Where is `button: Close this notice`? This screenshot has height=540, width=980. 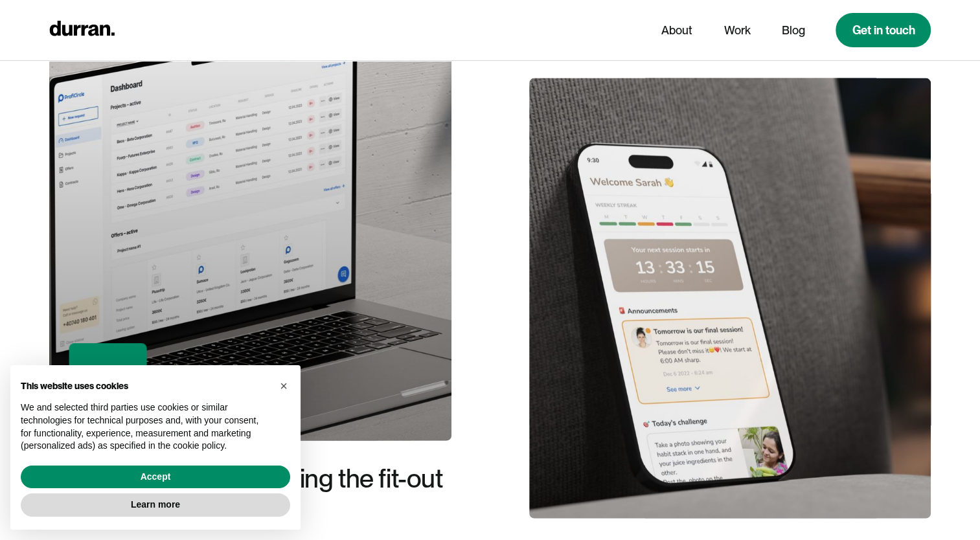 button: Close this notice is located at coordinates (284, 386).